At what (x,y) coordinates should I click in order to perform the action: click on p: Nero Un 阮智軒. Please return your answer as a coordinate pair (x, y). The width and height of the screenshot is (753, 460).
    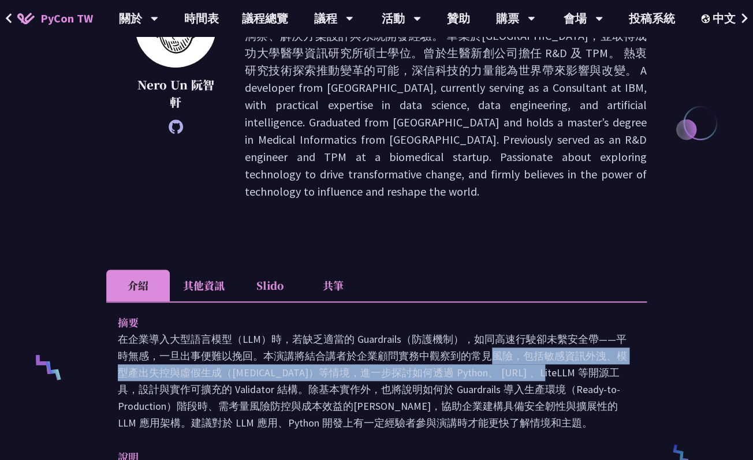
    Looking at the image, I should click on (175, 94).